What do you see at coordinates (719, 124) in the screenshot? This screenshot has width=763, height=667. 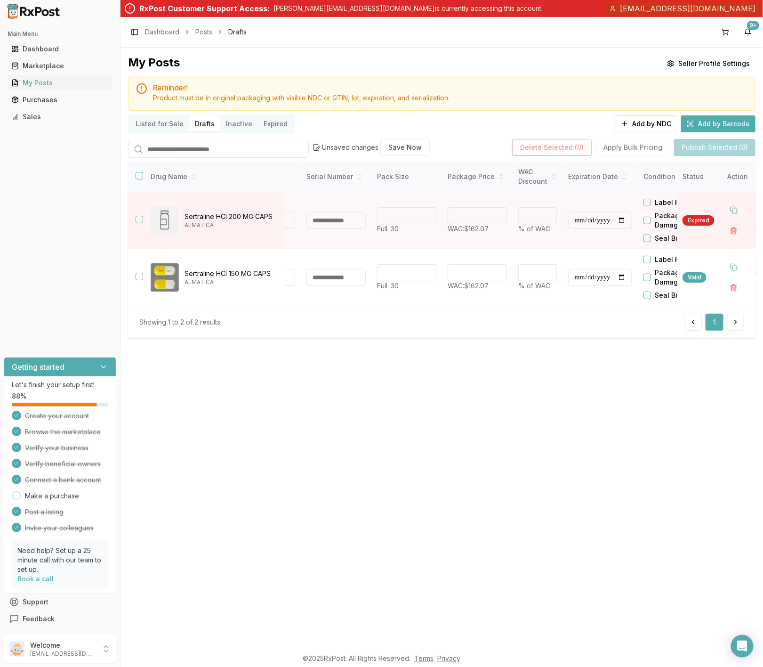 I see `button: Add by Barcode` at bounding box center [719, 124].